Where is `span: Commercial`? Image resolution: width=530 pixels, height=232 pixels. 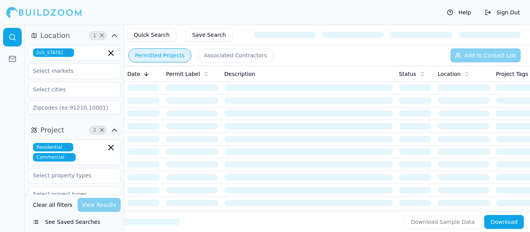
span: Commercial is located at coordinates (54, 157).